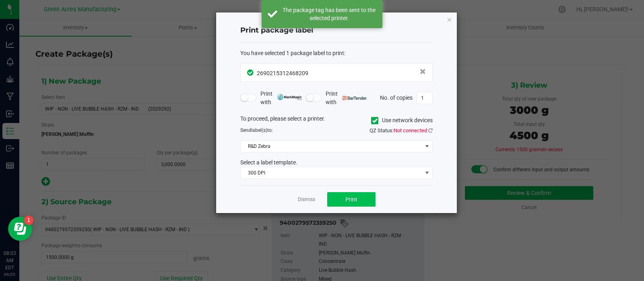  What do you see at coordinates (351, 199) in the screenshot?
I see `button: Print` at bounding box center [351, 199].